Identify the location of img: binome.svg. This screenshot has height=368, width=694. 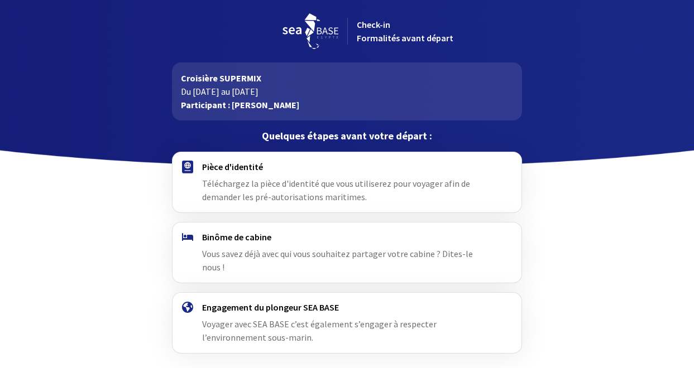
(188, 237).